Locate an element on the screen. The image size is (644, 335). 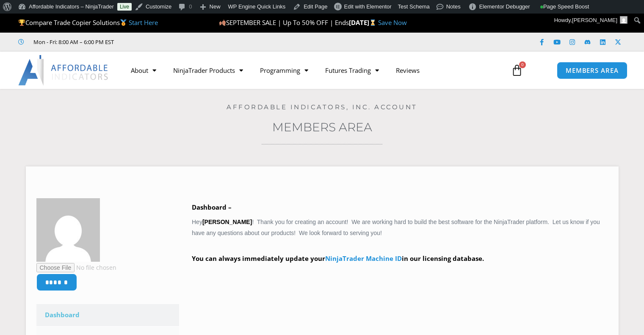
span: SEPTEMBER SALE | Up To 50% OFF | Ends is located at coordinates (284, 22).